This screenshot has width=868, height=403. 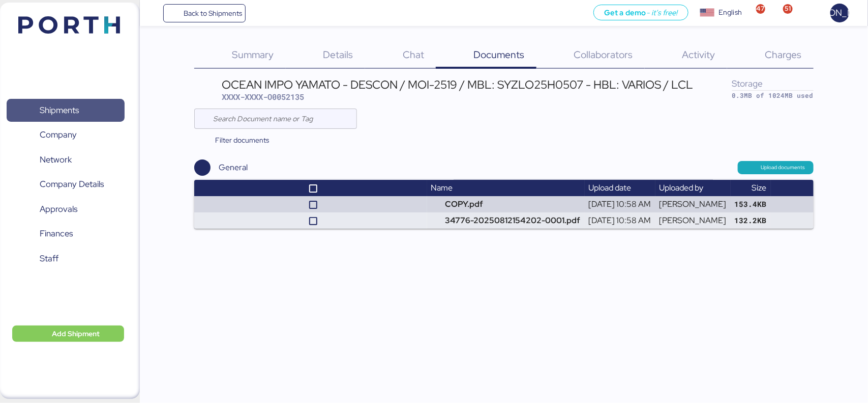 I want to click on span: Storage, so click(x=747, y=83).